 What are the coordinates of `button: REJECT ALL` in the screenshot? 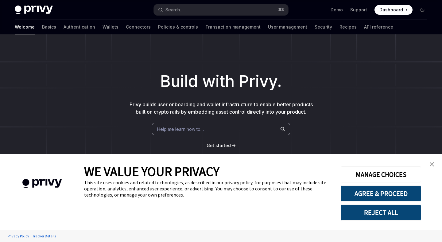 It's located at (381, 213).